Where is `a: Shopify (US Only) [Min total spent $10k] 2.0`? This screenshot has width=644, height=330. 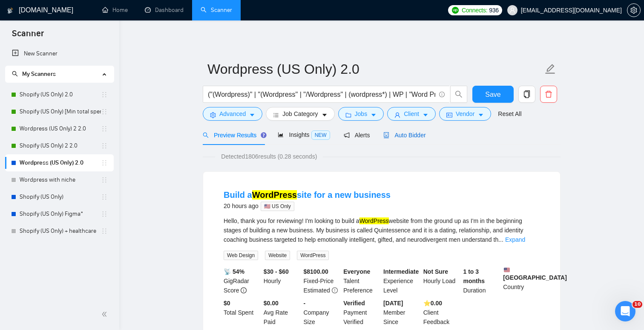 a: Shopify (US Only) [Min total spent $10k] 2.0 is located at coordinates (60, 111).